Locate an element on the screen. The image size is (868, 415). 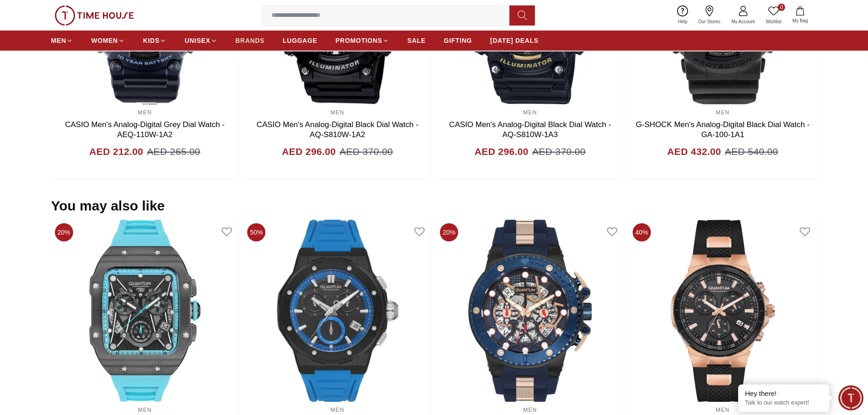
a: QUANTUM Men's Chronograph Black Dial Watch - HNG1080.050 is located at coordinates (145, 311).